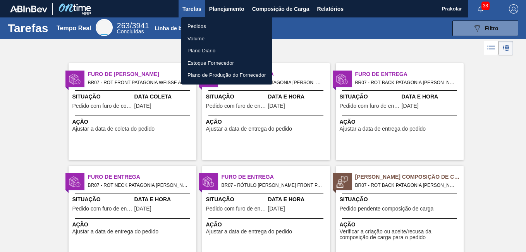  Describe the element at coordinates (227, 39) in the screenshot. I see `a: Volume` at that location.